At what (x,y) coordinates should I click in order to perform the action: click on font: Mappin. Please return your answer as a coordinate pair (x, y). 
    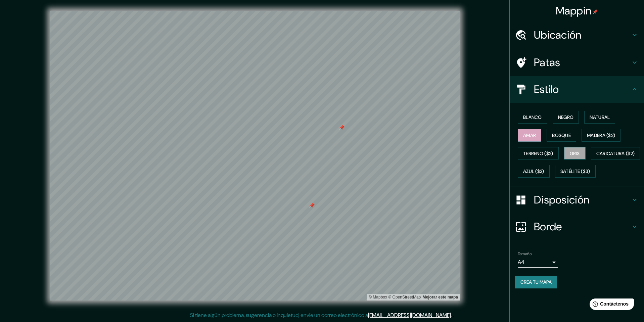
    Looking at the image, I should click on (574, 11).